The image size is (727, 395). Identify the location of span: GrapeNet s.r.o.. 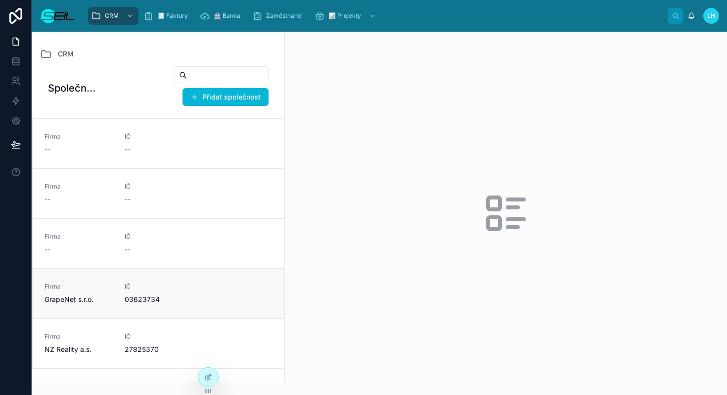
(79, 299).